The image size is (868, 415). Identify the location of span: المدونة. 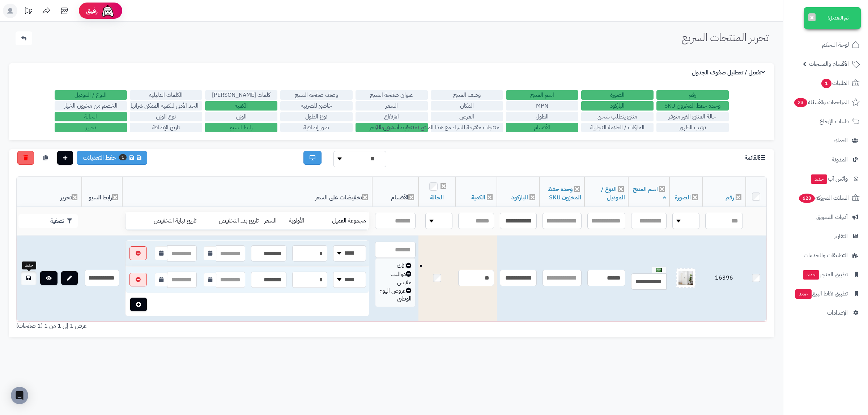
(840, 160).